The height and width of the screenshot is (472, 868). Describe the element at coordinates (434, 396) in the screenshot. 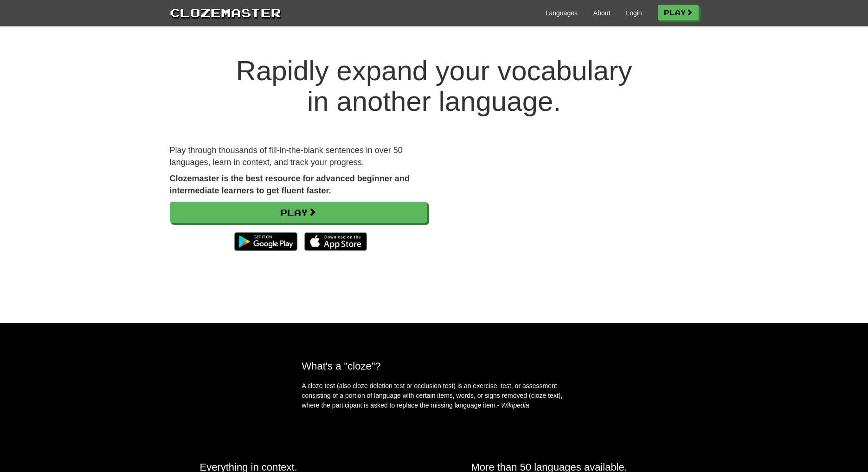

I see `p: A cloze test (also cloze deletion test or occlusion test) is an exercise, test, or assessment con...` at that location.